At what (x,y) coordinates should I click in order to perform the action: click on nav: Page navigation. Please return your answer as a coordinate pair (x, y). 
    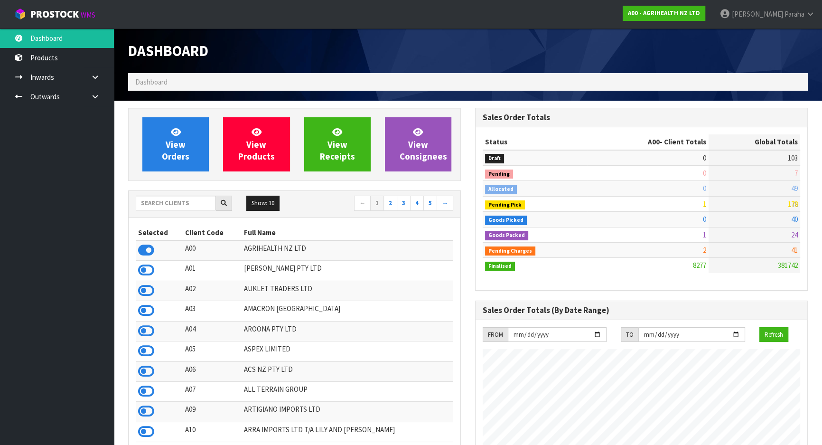
    Looking at the image, I should click on (378, 204).